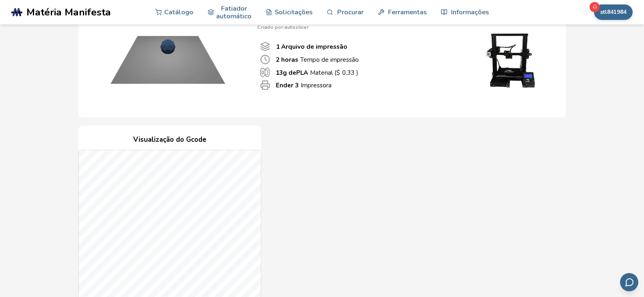 The width and height of the screenshot is (644, 297). What do you see at coordinates (265, 73) in the screenshot?
I see `span: Material usado` at bounding box center [265, 73].